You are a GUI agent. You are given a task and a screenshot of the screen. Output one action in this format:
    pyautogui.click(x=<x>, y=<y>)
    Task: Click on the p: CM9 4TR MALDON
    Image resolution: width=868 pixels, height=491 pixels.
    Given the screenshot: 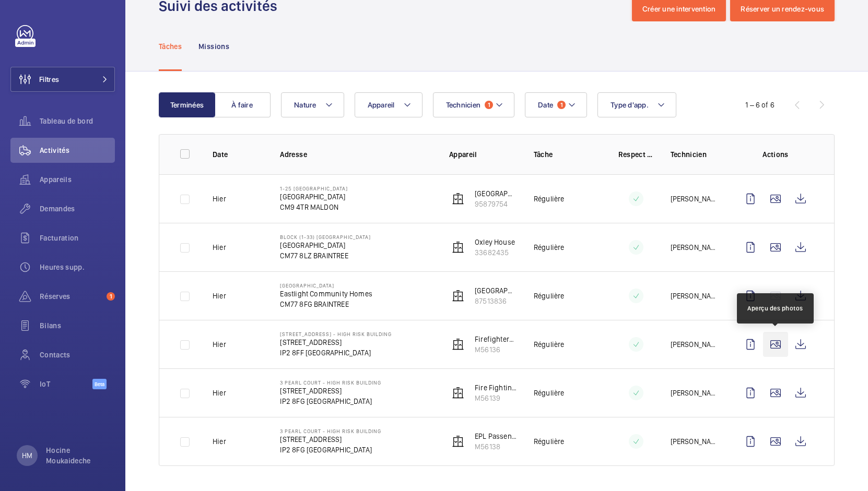 What is the action you would take?
    pyautogui.click(x=314, y=207)
    